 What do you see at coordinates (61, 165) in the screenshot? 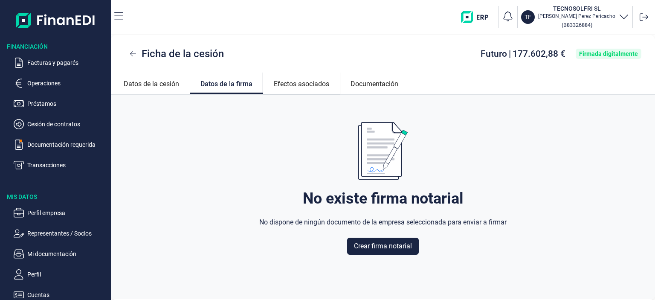
I see `button: Transacciones` at bounding box center [61, 165].